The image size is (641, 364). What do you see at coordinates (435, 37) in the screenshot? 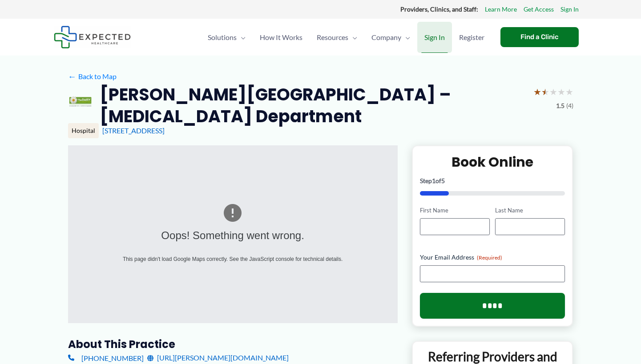
I see `span: Sign In` at bounding box center [435, 37].